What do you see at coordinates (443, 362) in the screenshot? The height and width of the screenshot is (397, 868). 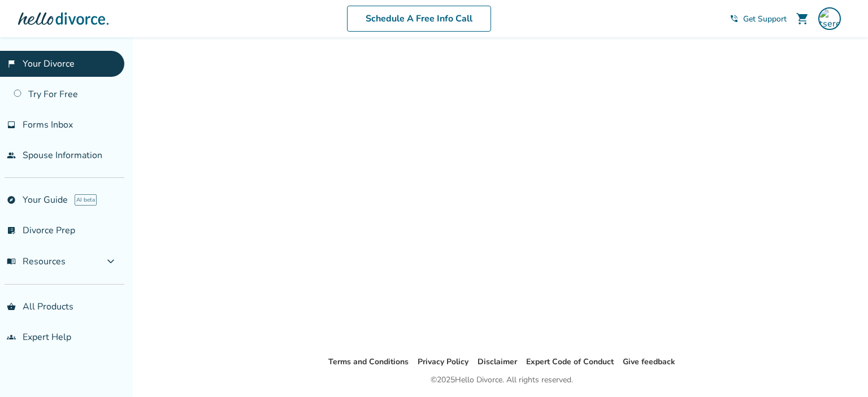 I see `a: Privacy Policy` at bounding box center [443, 362].